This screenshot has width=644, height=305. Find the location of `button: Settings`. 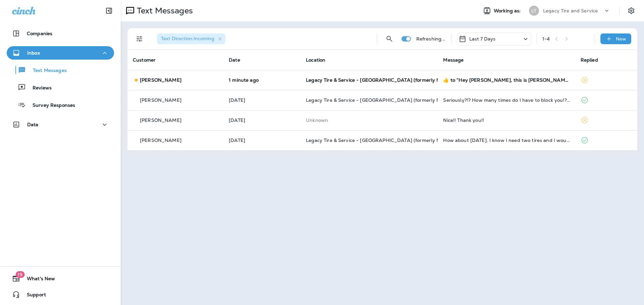

button: Settings is located at coordinates (631, 11).